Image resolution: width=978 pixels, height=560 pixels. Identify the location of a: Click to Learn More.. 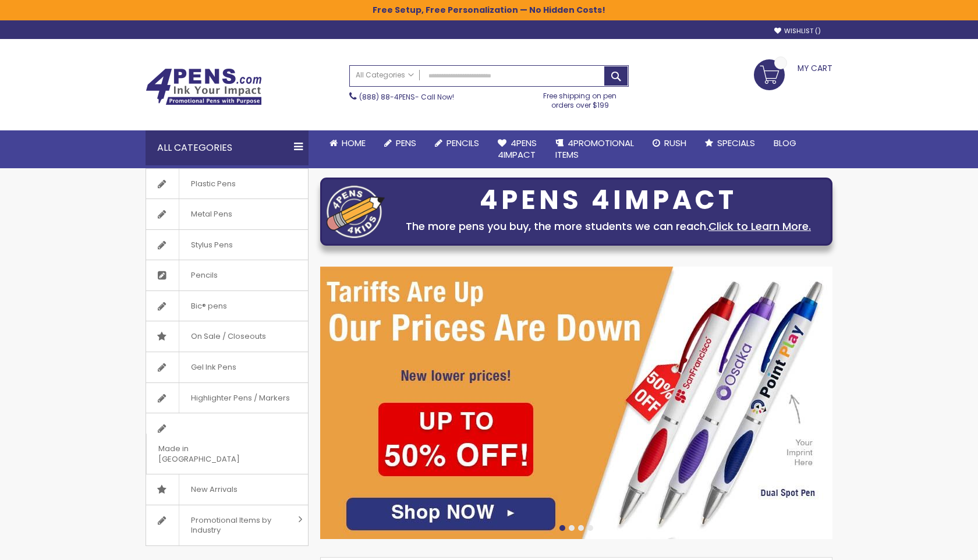
(760, 226).